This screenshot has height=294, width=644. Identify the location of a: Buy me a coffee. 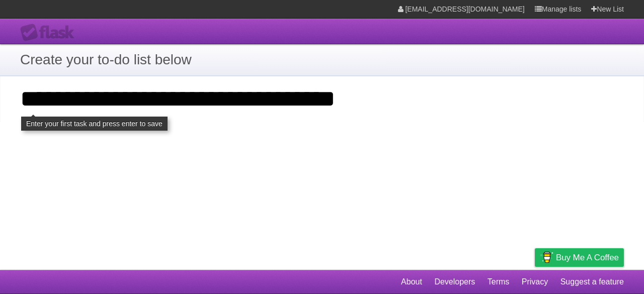
(579, 257).